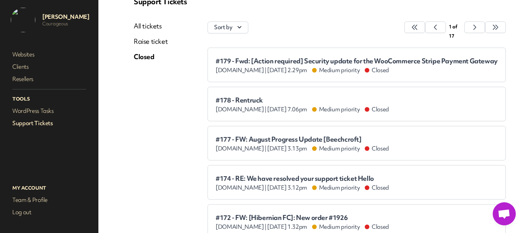 The image size is (525, 233). What do you see at coordinates (302, 140) in the screenshot?
I see `span: #177 - FW: August Progress Update [Beechcroft]` at bounding box center [302, 140].